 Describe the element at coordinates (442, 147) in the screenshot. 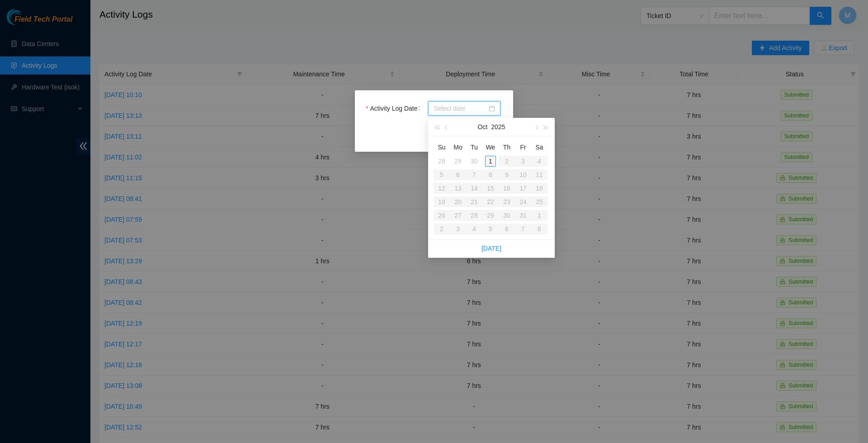

I see `th: Su` at that location.